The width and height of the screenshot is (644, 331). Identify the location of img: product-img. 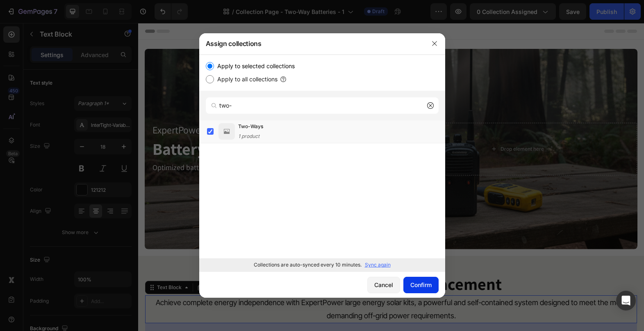
(227, 131).